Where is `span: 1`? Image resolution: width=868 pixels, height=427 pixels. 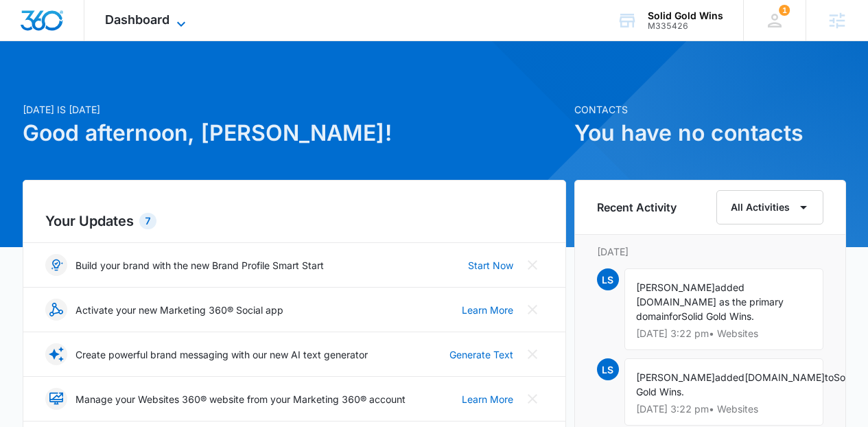
span: 1 is located at coordinates (785, 10).